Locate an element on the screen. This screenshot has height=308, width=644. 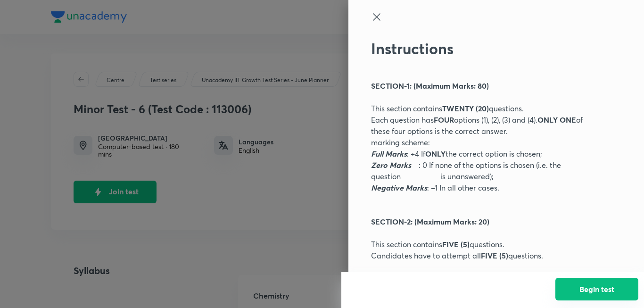
p: : –1 In all other cases. is located at coordinates (480, 188).